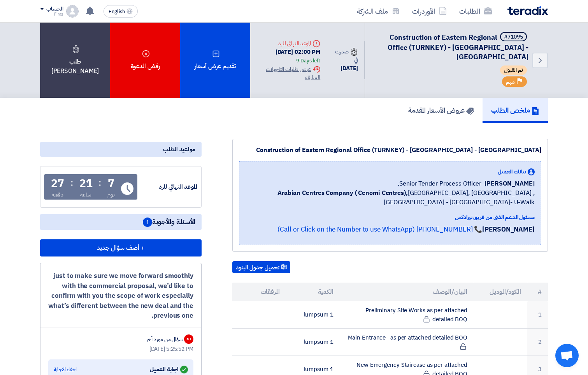  What do you see at coordinates (111, 195) in the screenshot?
I see `div: يوم` at bounding box center [111, 195].